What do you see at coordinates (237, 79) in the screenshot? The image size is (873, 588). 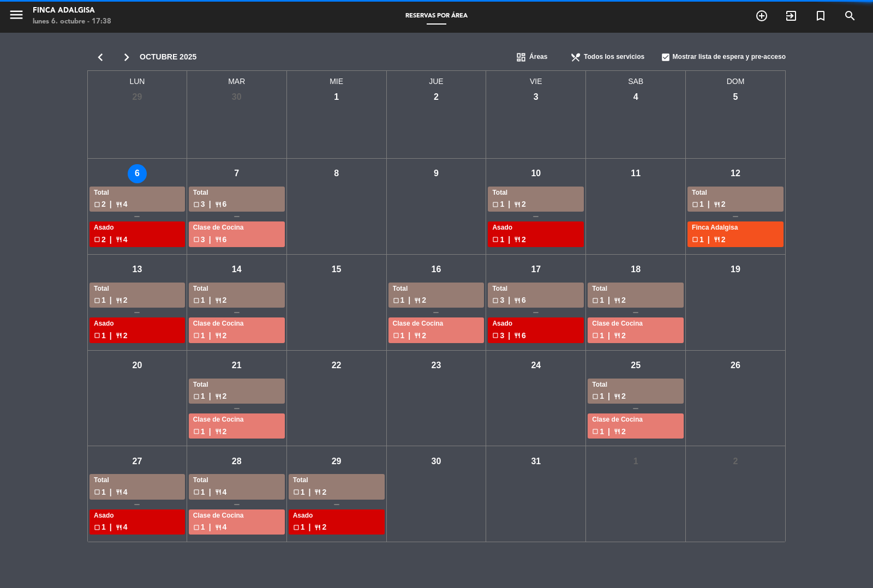 I see `span: MAR` at bounding box center [237, 79].